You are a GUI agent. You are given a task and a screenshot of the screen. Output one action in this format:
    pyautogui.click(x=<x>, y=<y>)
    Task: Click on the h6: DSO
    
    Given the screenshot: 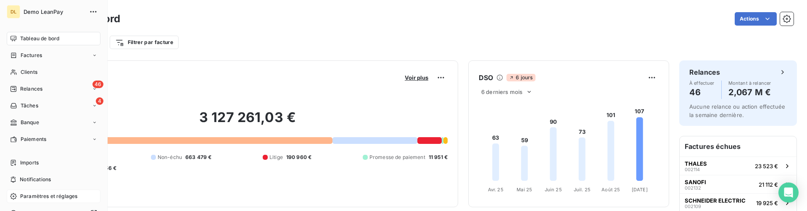 What is the action you would take?
    pyautogui.click(x=486, y=78)
    